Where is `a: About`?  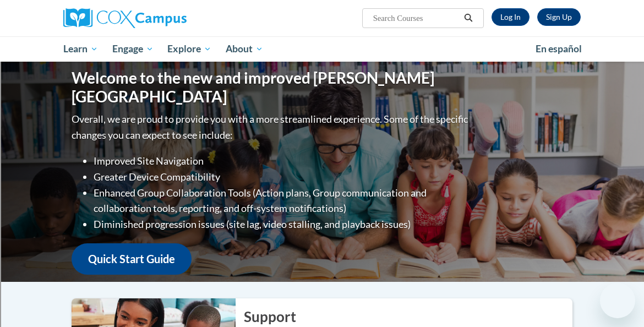
a: About is located at coordinates (245, 49).